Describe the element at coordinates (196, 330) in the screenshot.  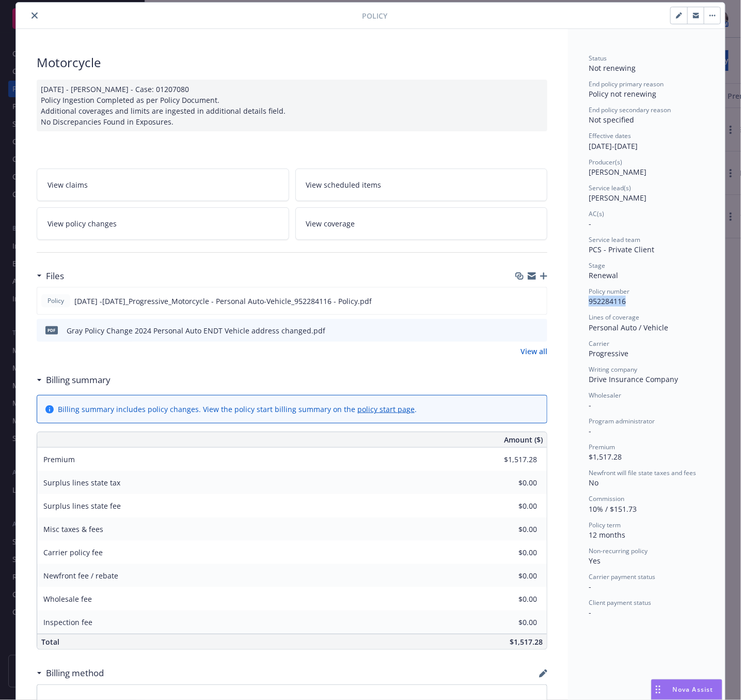
I see `div: Gray Policy Change 2024 Personal Auto ENDT Vehicle address changed.pdf` at that location.